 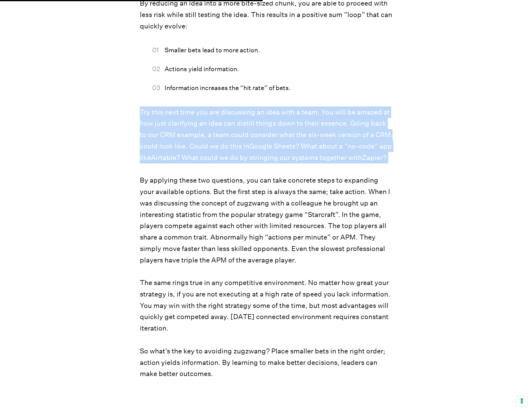 What do you see at coordinates (272, 146) in the screenshot?
I see `a: Google Sheets` at bounding box center [272, 146].